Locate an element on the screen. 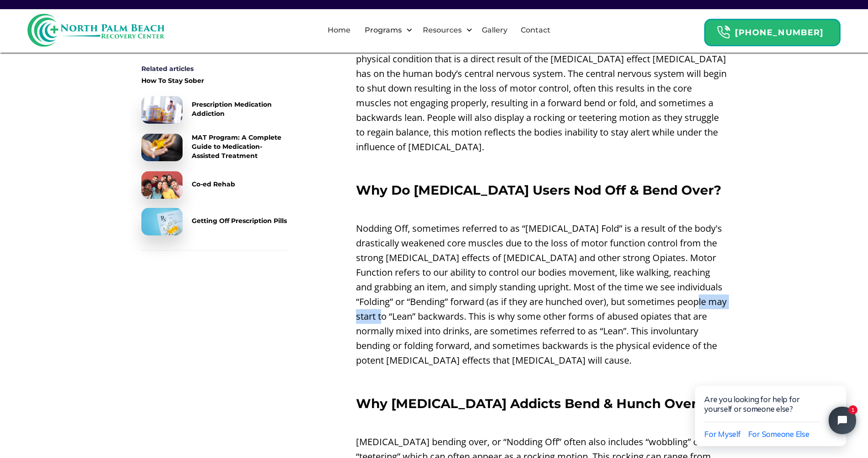 This screenshot has height=458, width=868. button: Close chat widget is located at coordinates (166, 64).